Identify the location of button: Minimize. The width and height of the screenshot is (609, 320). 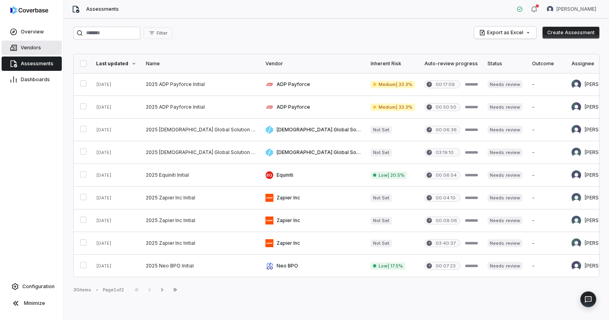
(31, 304).